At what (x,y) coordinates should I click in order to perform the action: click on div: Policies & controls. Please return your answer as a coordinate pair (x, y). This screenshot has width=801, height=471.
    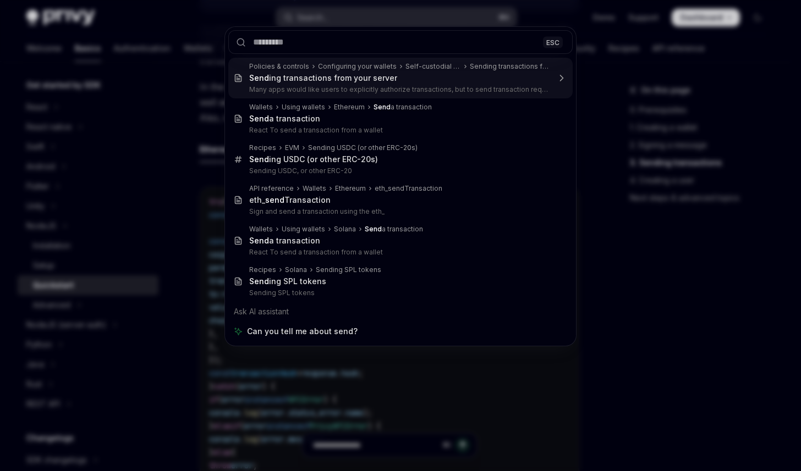
    Looking at the image, I should click on (279, 67).